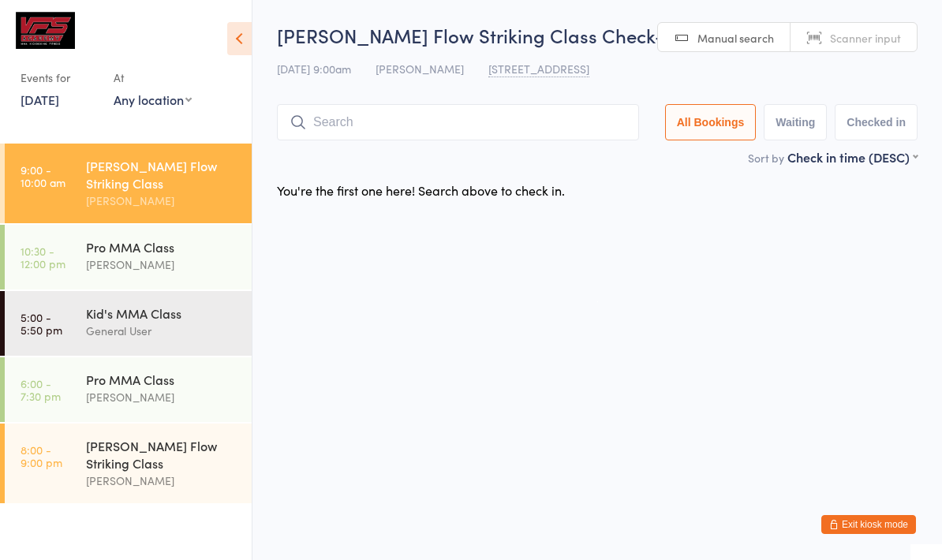  What do you see at coordinates (735, 37) in the screenshot?
I see `span: Manual search` at bounding box center [735, 37].